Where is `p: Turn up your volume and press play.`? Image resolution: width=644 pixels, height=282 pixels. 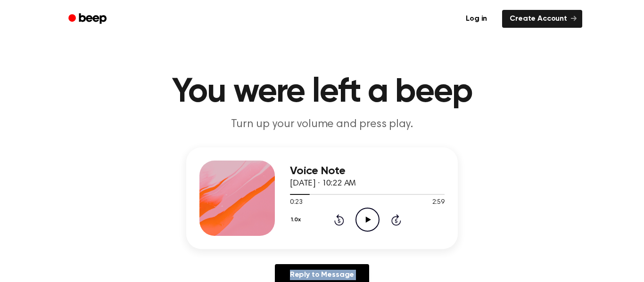
p: Turn up your volume and press play. is located at coordinates (322, 124).